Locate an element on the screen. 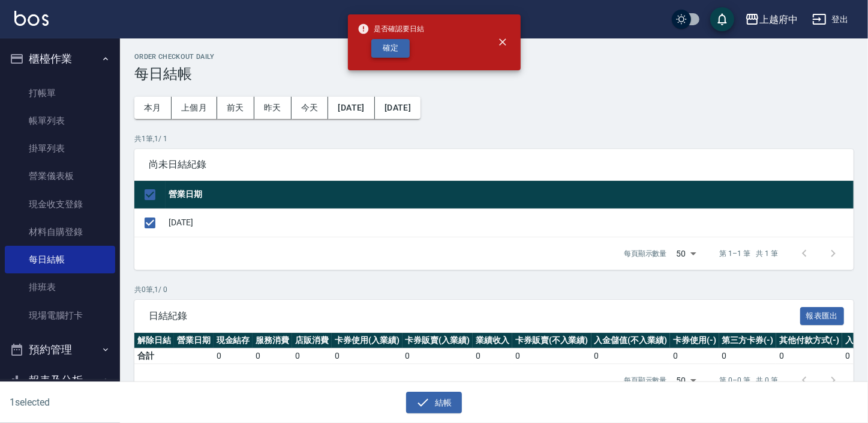  th: 卡券販賣(入業績) is located at coordinates (438, 341).